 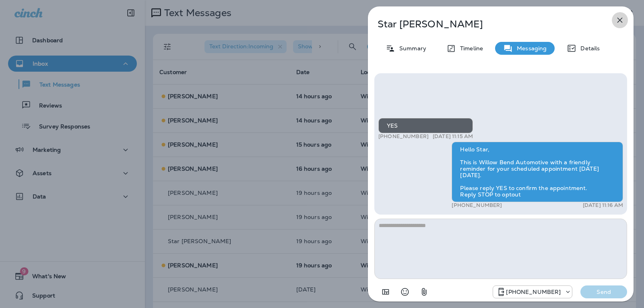 What do you see at coordinates (386, 292) in the screenshot?
I see `button: Add in a premade template` at bounding box center [386, 292].